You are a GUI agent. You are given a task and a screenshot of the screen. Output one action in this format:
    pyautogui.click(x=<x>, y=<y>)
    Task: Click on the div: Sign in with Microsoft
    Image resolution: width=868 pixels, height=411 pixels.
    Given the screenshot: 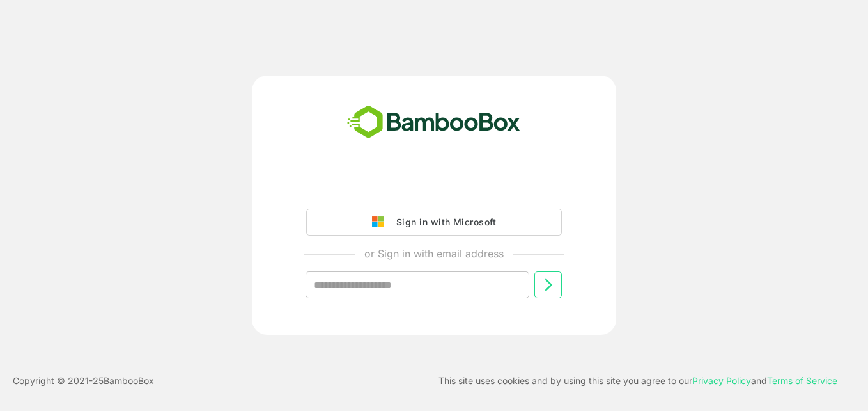 What is the action you would take?
    pyautogui.click(x=443, y=222)
    